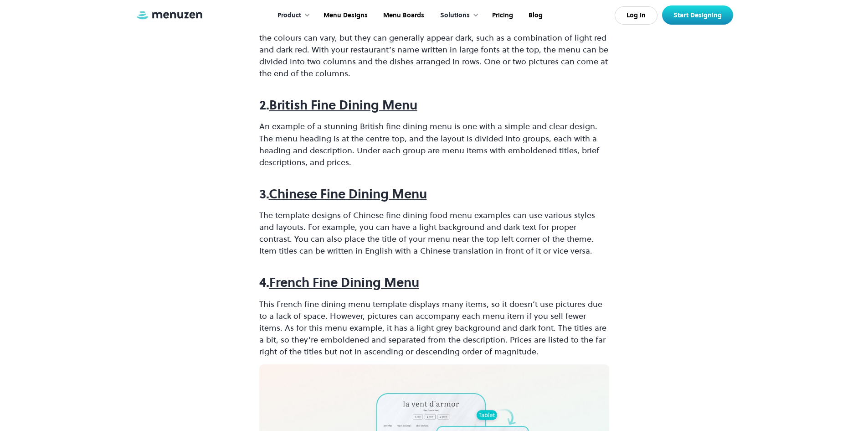 The image size is (868, 431). I want to click on a: Log In, so click(636, 15).